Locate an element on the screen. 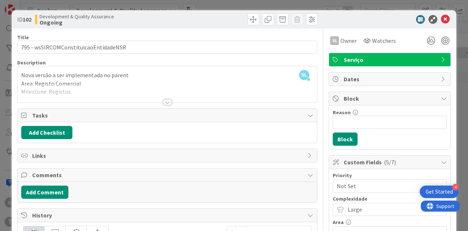  button: Add Comment is located at coordinates (45, 192).